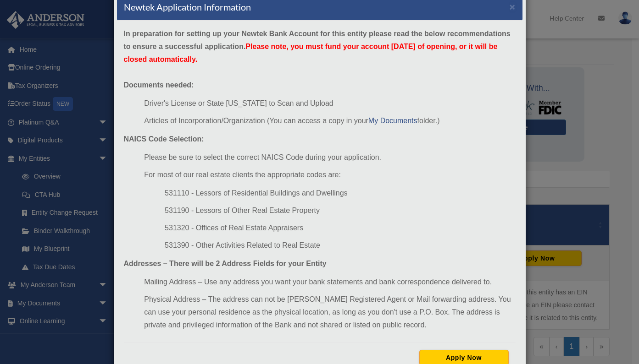  Describe the element at coordinates (164, 139) in the screenshot. I see `strong: NAICS Code Selection:` at that location.